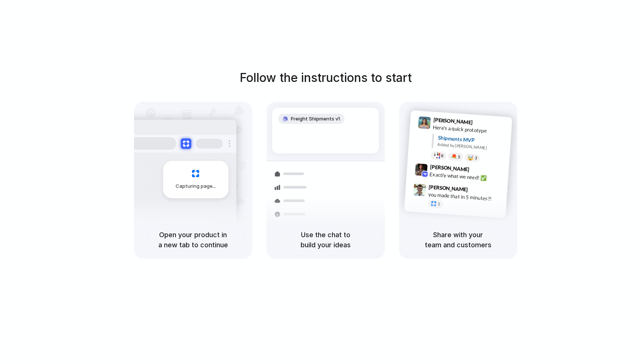  What do you see at coordinates (196, 186) in the screenshot?
I see `span: Capturing page` at bounding box center [196, 186].